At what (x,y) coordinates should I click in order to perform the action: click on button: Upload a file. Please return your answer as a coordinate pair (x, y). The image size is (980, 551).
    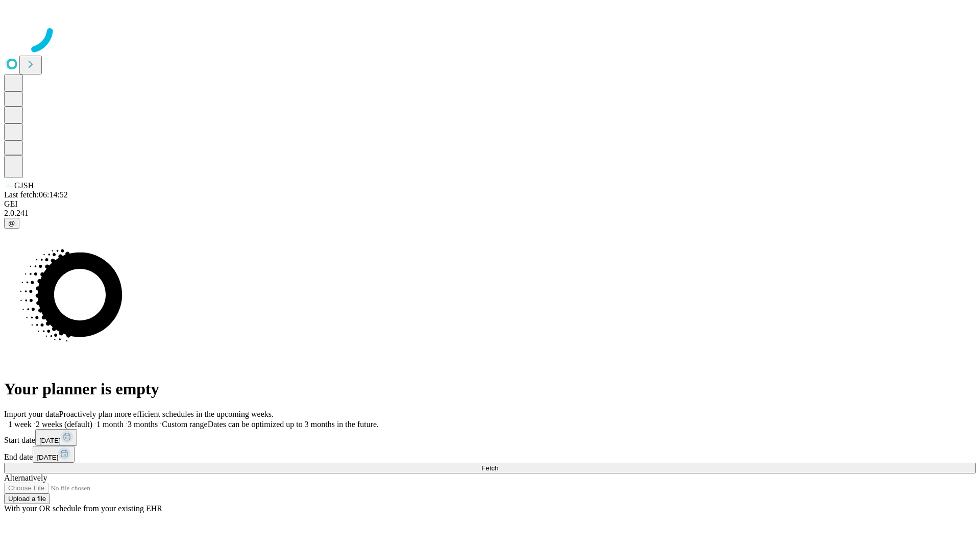
    Looking at the image, I should click on (27, 498).